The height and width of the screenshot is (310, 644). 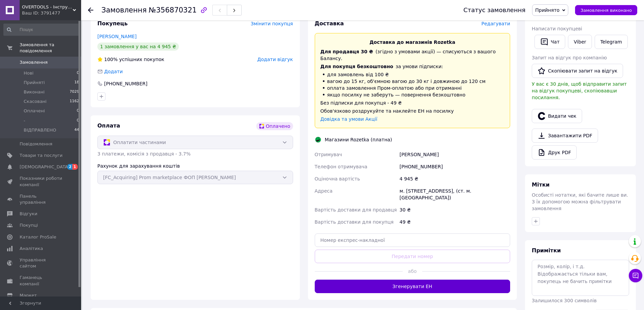 I want to click on span: Повідомлення, so click(x=36, y=144).